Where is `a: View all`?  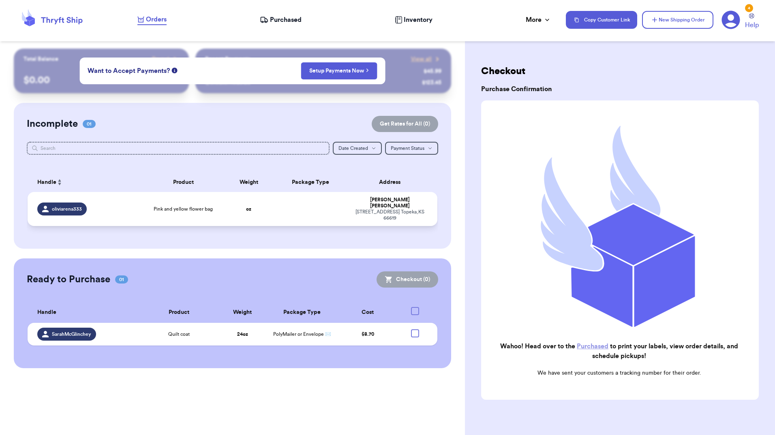
a: View all is located at coordinates (426, 59).